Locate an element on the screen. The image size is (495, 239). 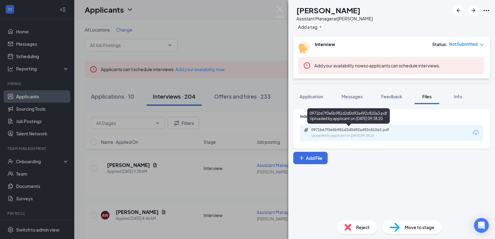
span: Application is located at coordinates (311, 97).